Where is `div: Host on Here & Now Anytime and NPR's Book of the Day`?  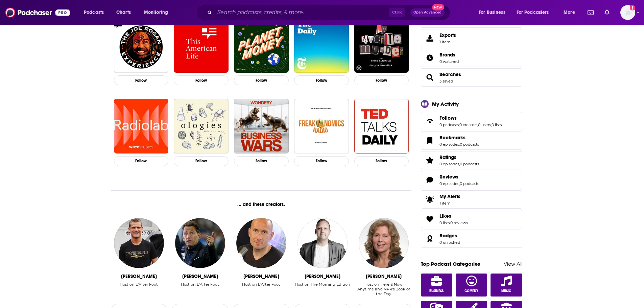
div: Host on Here & Now Anytime and NPR's Book of the Day is located at coordinates (383, 289).